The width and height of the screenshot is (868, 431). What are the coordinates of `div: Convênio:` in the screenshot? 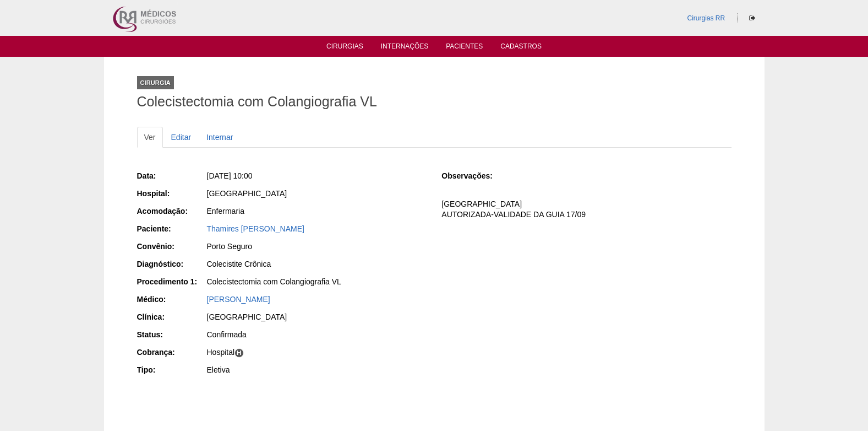 It's located at (172, 246).